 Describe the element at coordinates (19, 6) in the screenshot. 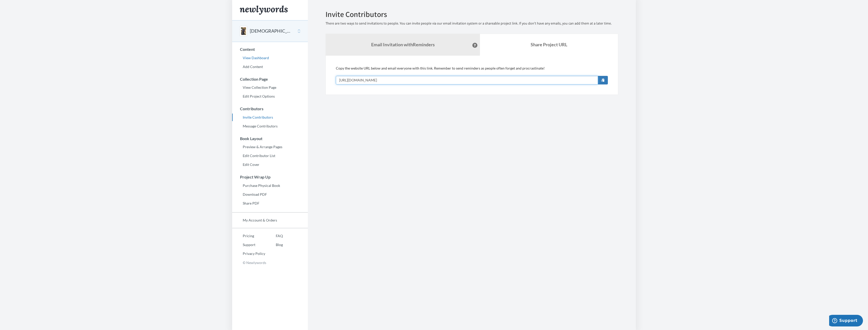

I see `span: Support` at that location.